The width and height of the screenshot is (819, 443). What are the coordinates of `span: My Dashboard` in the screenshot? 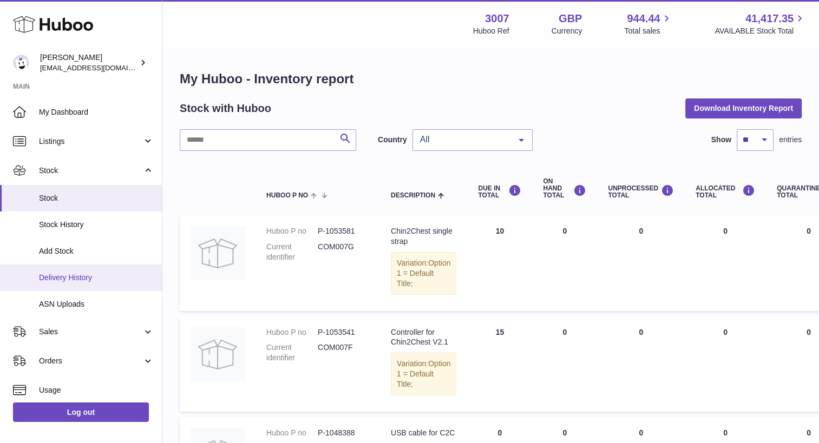 It's located at (96, 112).